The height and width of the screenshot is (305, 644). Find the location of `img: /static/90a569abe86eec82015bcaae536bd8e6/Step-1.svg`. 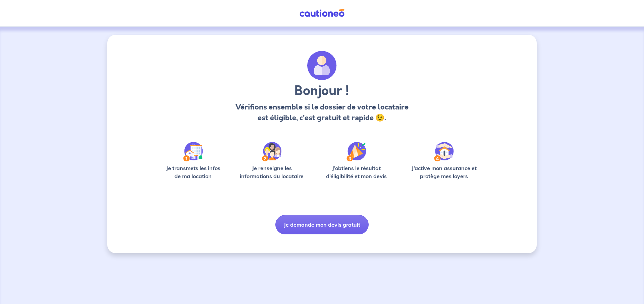

img: /static/90a569abe86eec82015bcaae536bd8e6/Step-1.svg is located at coordinates (193, 151).